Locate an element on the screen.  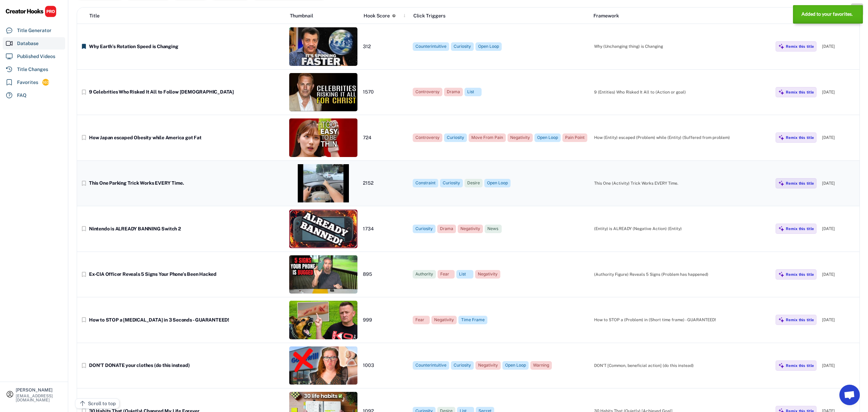
div: 2152 is located at coordinates (385, 184).